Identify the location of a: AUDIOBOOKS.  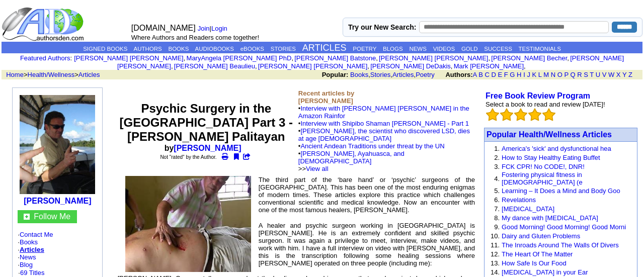
(214, 49).